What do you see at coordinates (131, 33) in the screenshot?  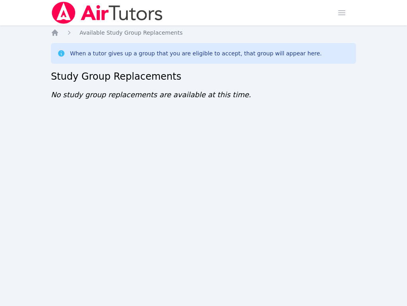 I see `span: Available Study Group Replacements` at bounding box center [131, 33].